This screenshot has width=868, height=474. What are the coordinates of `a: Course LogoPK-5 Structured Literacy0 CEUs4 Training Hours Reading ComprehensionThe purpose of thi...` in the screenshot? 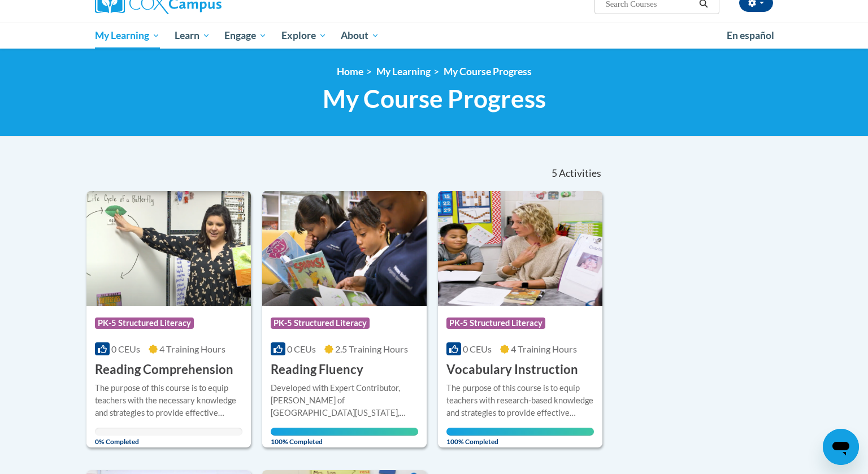 It's located at (168, 319).